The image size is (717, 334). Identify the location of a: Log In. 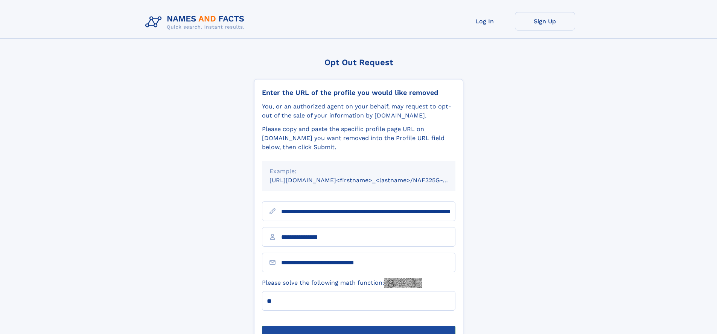
(485, 21).